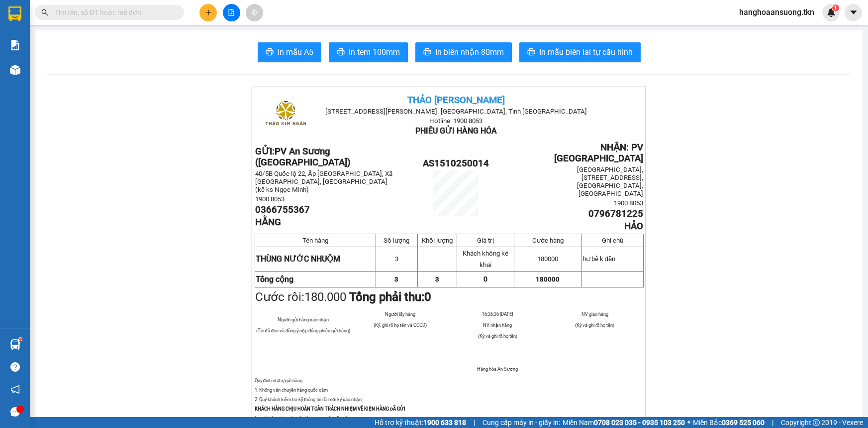 The image size is (868, 428). What do you see at coordinates (15, 367) in the screenshot?
I see `span: question-circle` at bounding box center [15, 367].